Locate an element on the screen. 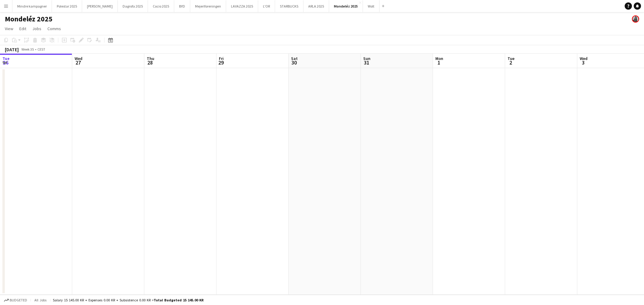  span: View is located at coordinates (9, 29).